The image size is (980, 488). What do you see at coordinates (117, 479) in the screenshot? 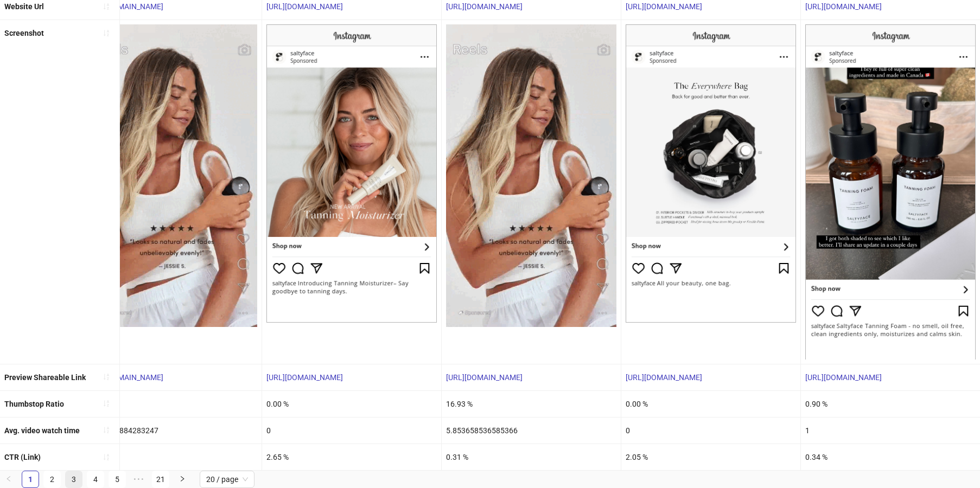
I see `li: 5` at bounding box center [117, 479].